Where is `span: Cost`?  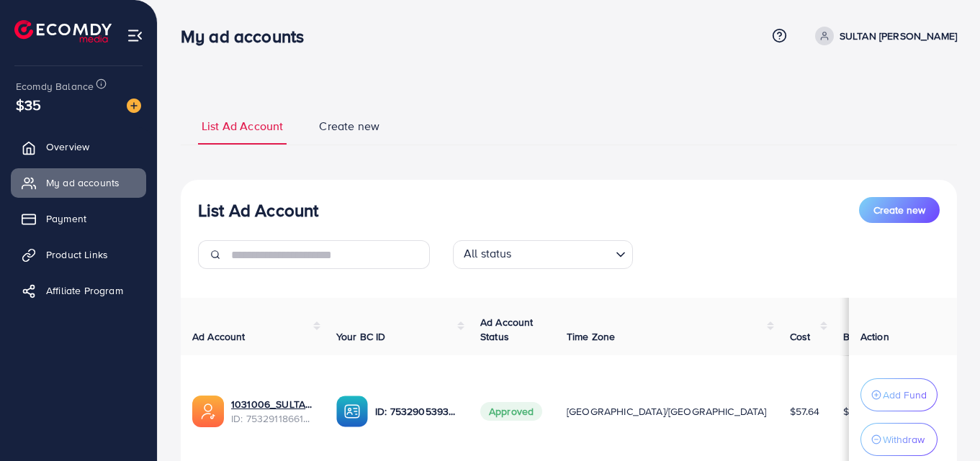 span: Cost is located at coordinates (800, 337).